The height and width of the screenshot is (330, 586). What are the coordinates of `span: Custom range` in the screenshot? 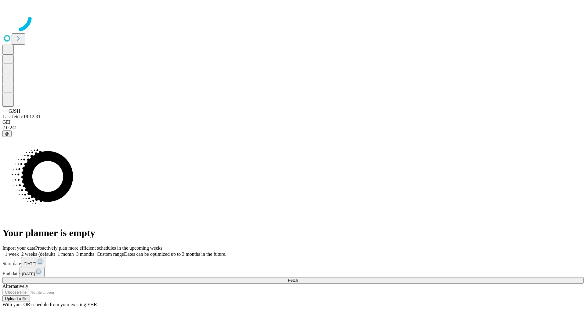 It's located at (110, 254).